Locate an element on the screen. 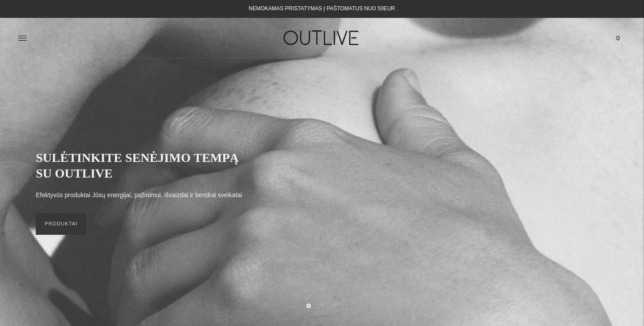  div: NEMOKAMAS PRISTATYMAS Į PAŠTOMATUS NUO 50EUR is located at coordinates (322, 9).